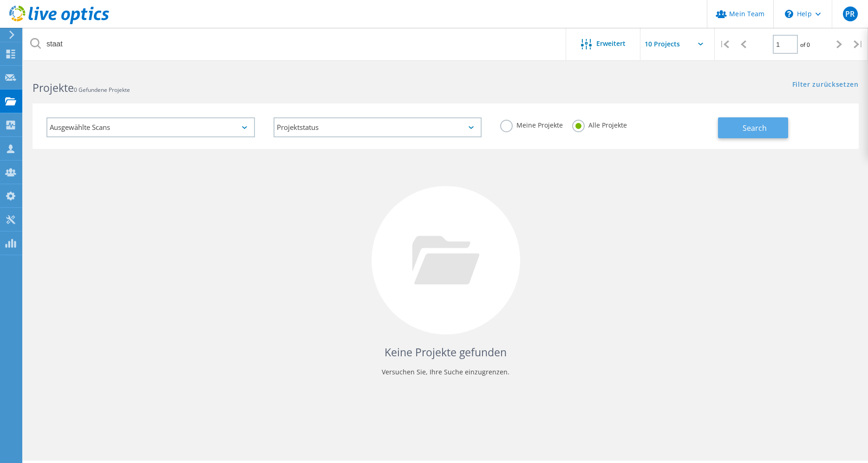 The image size is (868, 463). What do you see at coordinates (101, 90) in the screenshot?
I see `span: 0 Gefundene Projekte` at bounding box center [101, 90].